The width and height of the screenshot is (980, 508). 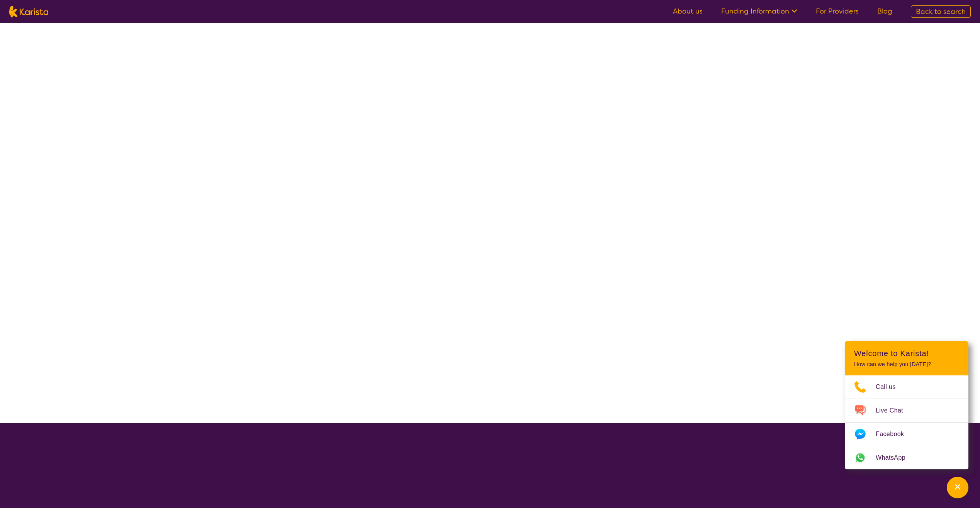 What do you see at coordinates (906, 458) in the screenshot?
I see `a: Web link opens in a new tab.` at bounding box center [906, 458].